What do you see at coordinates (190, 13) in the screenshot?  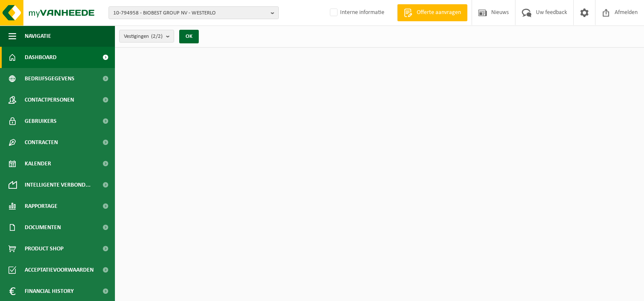 I see `span: 10-794958 - BIOBEST GROUP NV - WESTERLO` at bounding box center [190, 13].